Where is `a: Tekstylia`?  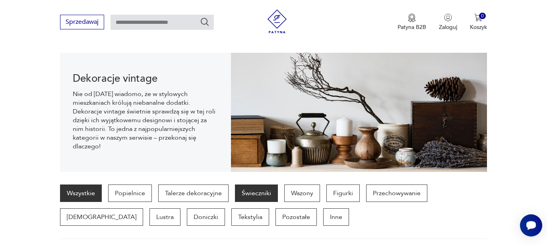 a: Tekstylia is located at coordinates (250, 217).